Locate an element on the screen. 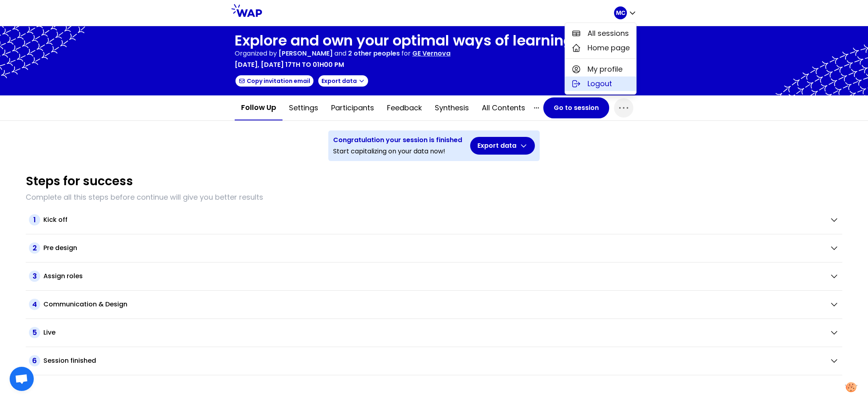 This screenshot has height=399, width=868. button: 5Live is located at coordinates (434, 333).